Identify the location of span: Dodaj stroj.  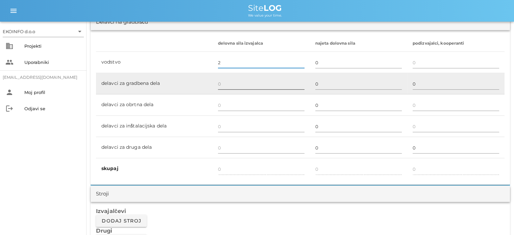
(121, 221).